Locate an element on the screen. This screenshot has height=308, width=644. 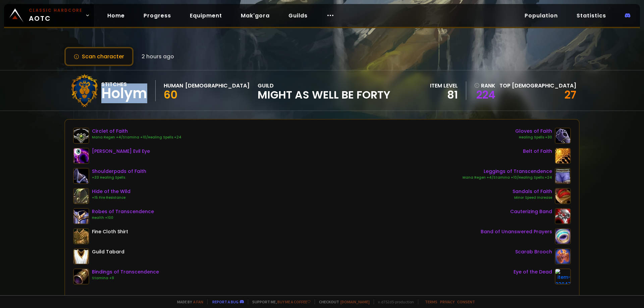
div: Stitches is located at coordinates (124, 84).